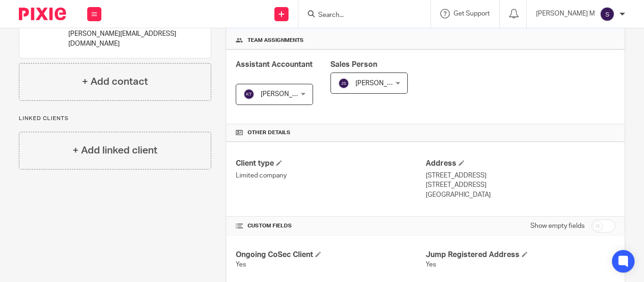 The width and height of the screenshot is (644, 282). What do you see at coordinates (520, 255) in the screenshot?
I see `h4: Jump Registered Address` at bounding box center [520, 255].